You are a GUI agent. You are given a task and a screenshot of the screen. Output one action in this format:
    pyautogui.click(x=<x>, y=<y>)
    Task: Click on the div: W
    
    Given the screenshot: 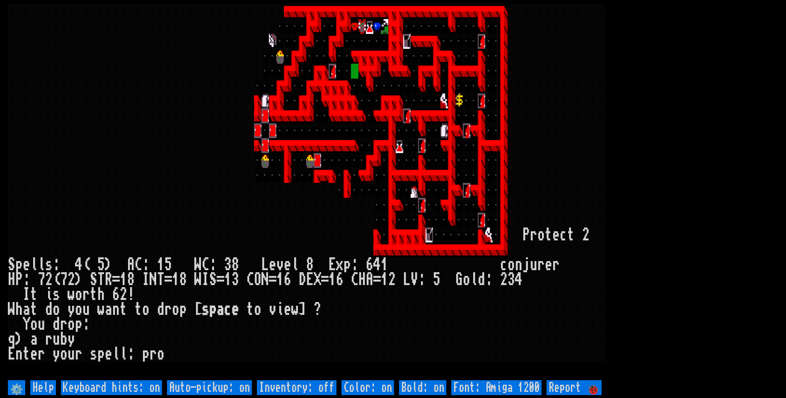 What is the action you would take?
    pyautogui.click(x=198, y=280)
    